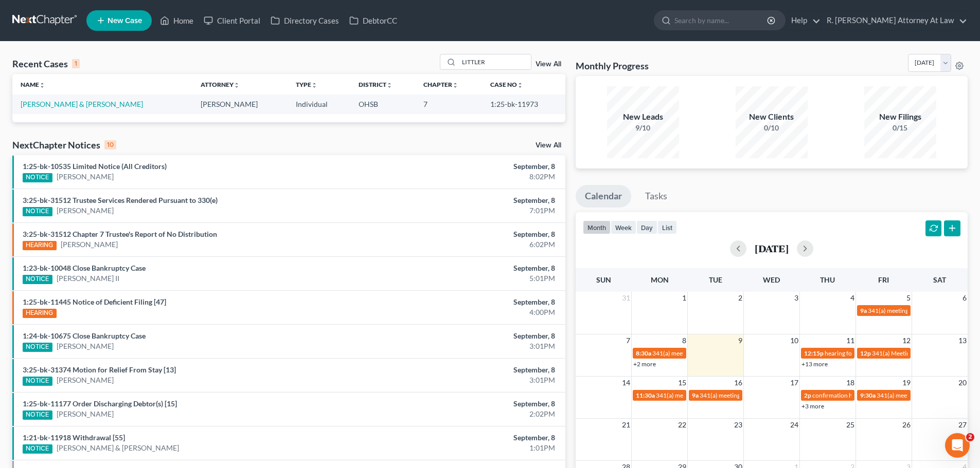 The height and width of the screenshot is (468, 980). What do you see at coordinates (470, 245) in the screenshot?
I see `div: 6:02PM` at bounding box center [470, 245].